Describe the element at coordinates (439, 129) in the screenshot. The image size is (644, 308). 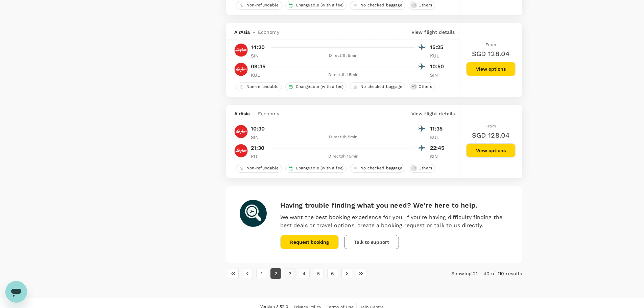
I see `p: 11:35` at that location.